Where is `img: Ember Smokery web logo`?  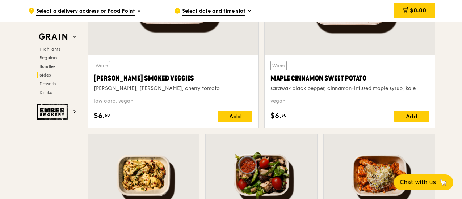 img: Ember Smokery web logo is located at coordinates (53, 112).